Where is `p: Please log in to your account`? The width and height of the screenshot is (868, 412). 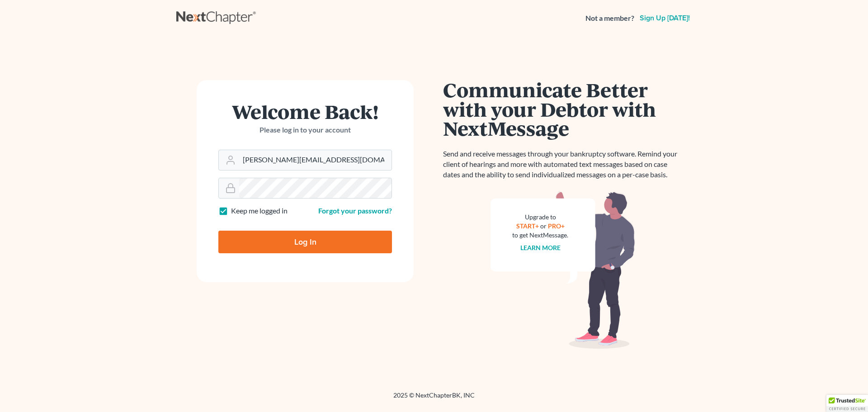 p: Please log in to your account is located at coordinates (305, 130).